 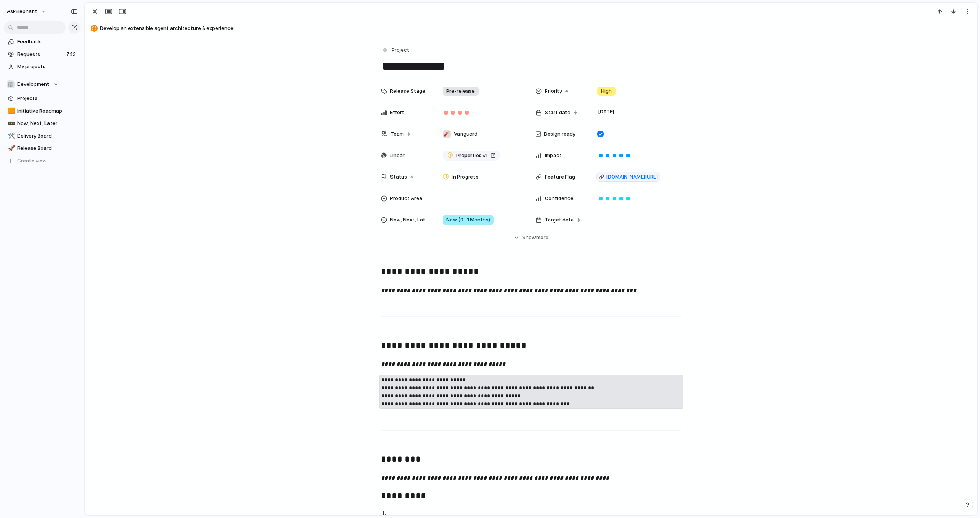 I want to click on div: 🚀Release Board, so click(x=42, y=148).